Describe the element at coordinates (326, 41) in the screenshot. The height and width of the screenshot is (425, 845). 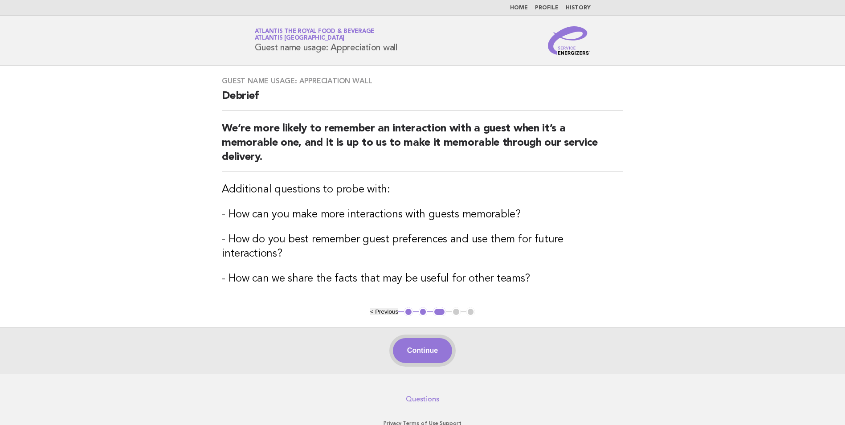
I see `h1: Guest name usage: Appreciation wall` at that location.